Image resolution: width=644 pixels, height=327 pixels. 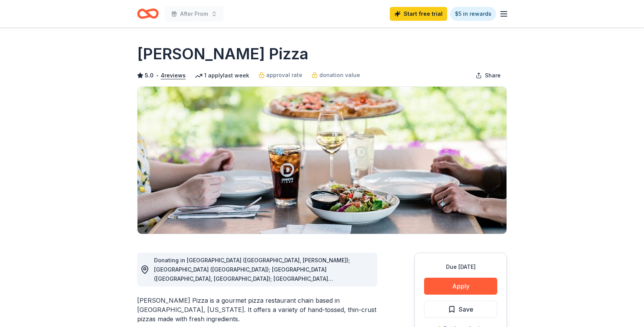 I want to click on span: donation value, so click(x=340, y=75).